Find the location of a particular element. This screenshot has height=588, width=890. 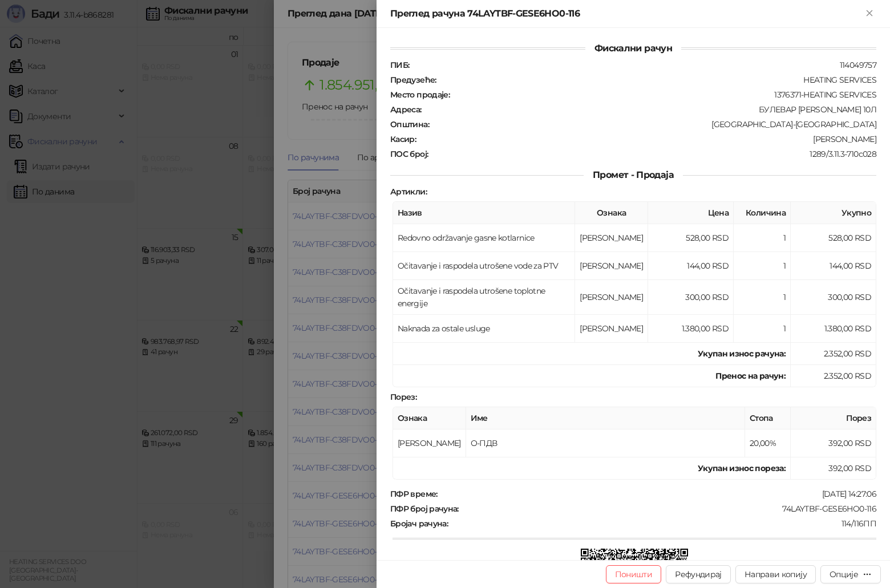

button: Направи копију is located at coordinates (776, 574).